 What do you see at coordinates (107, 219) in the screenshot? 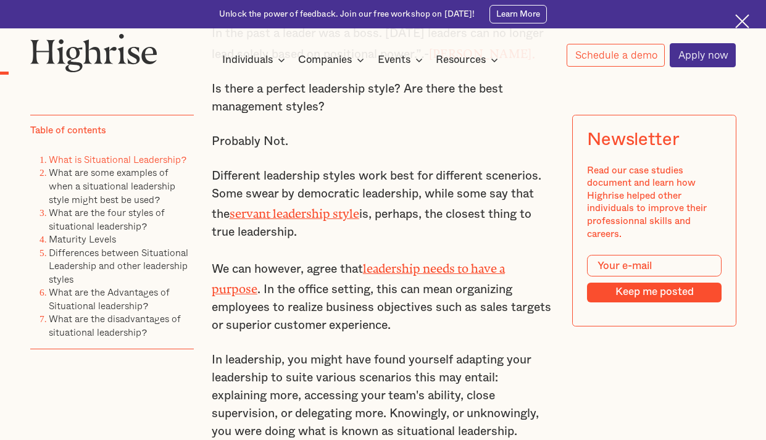
I see `a: What are the four styles of situational leadership?` at bounding box center [107, 219].